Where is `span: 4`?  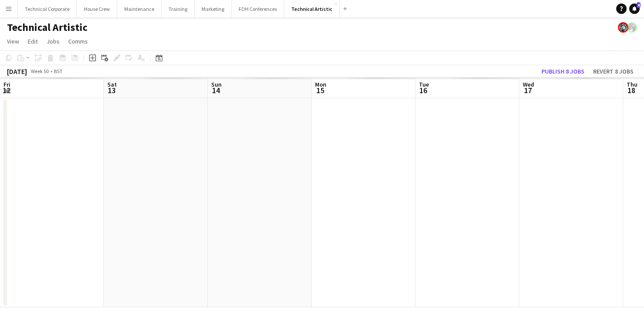
span: 4 is located at coordinates (638, 5).